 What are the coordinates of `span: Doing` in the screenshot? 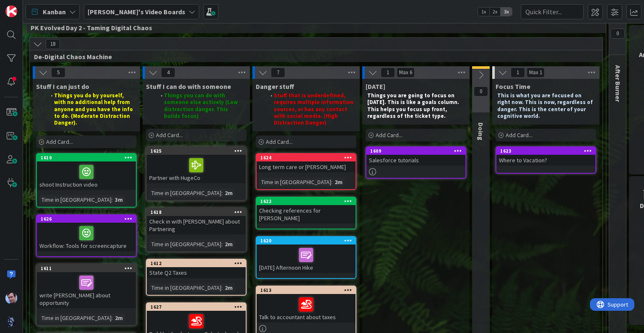 It's located at (481, 131).